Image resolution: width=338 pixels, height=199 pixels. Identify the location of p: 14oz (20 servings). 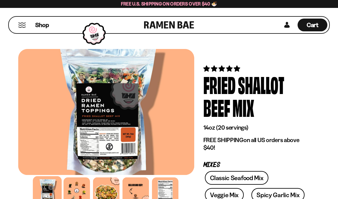
(257, 128).